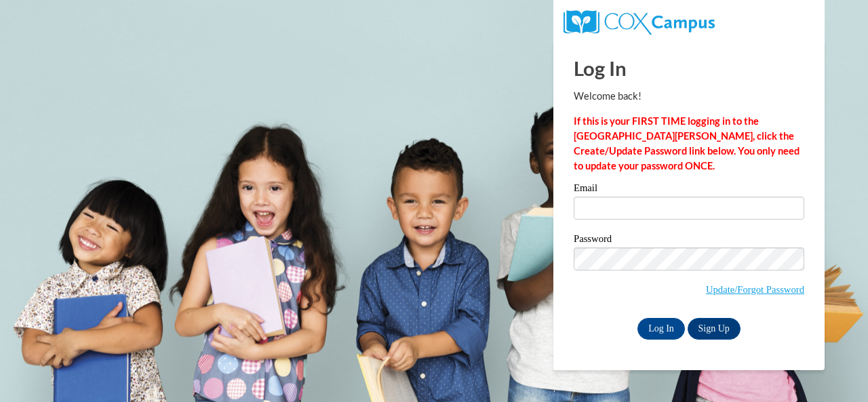 This screenshot has height=402, width=868. Describe the element at coordinates (714, 329) in the screenshot. I see `a: Sign Up` at that location.